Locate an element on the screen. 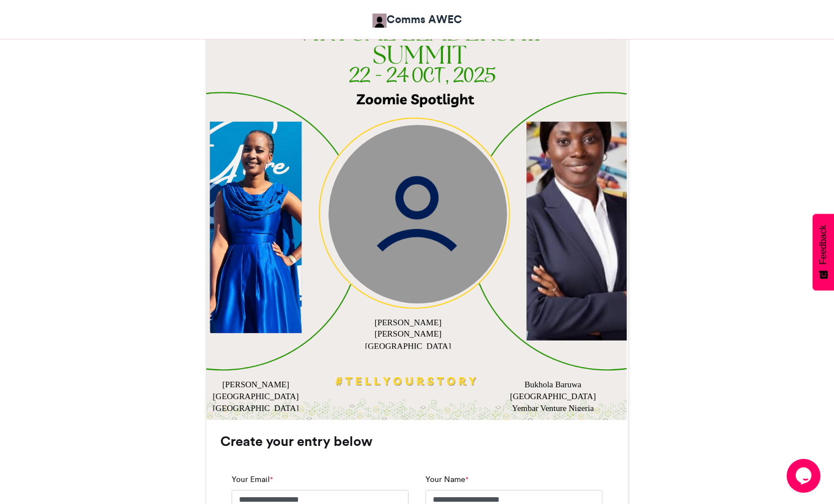  h3: Create your entry below is located at coordinates (417, 442).